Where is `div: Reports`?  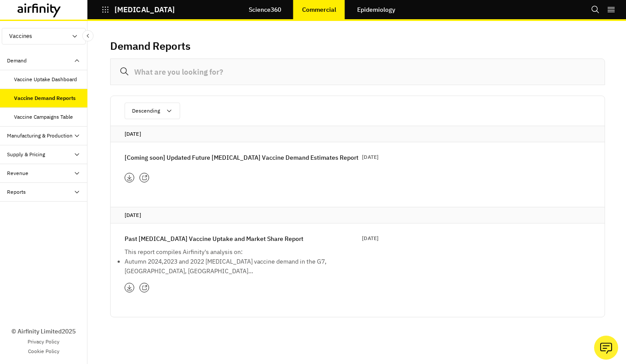
div: Reports is located at coordinates (16, 192).